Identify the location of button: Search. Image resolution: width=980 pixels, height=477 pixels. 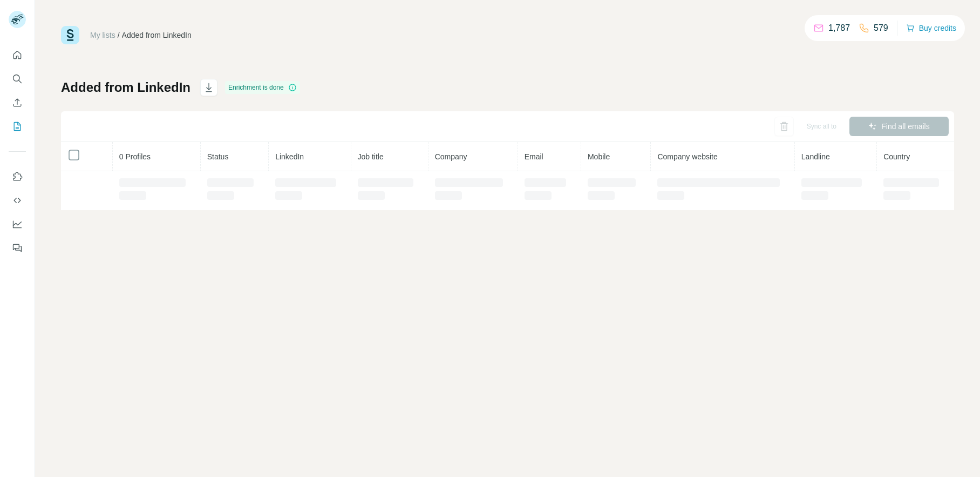
(17, 79).